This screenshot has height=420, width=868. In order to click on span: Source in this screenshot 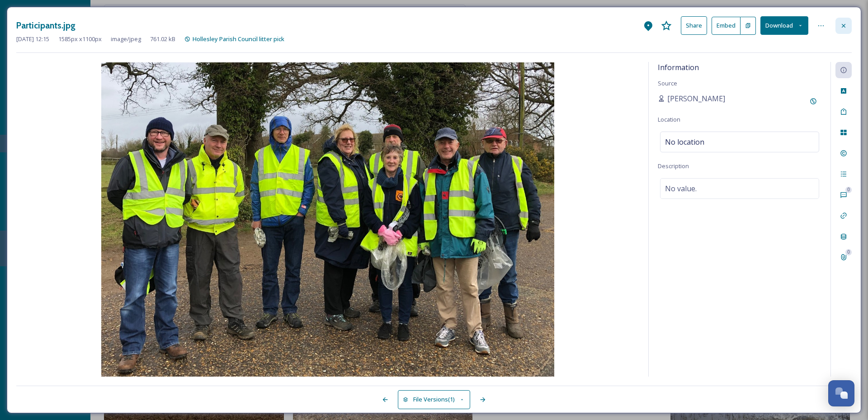, I will do `click(667, 83)`.